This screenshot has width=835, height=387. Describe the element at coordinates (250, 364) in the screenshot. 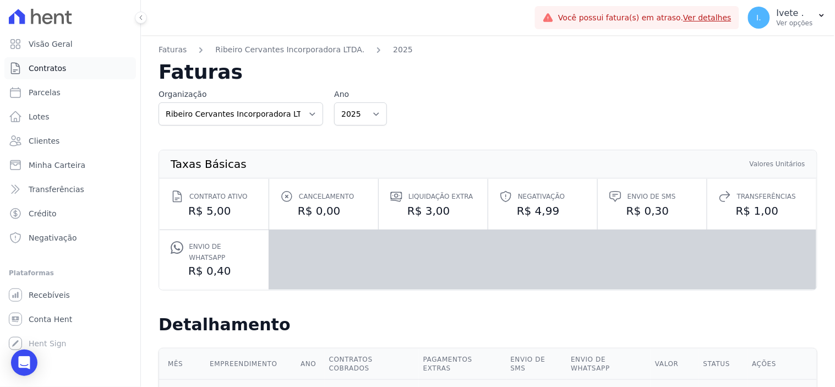

I see `th: Empreendimento` at that location.